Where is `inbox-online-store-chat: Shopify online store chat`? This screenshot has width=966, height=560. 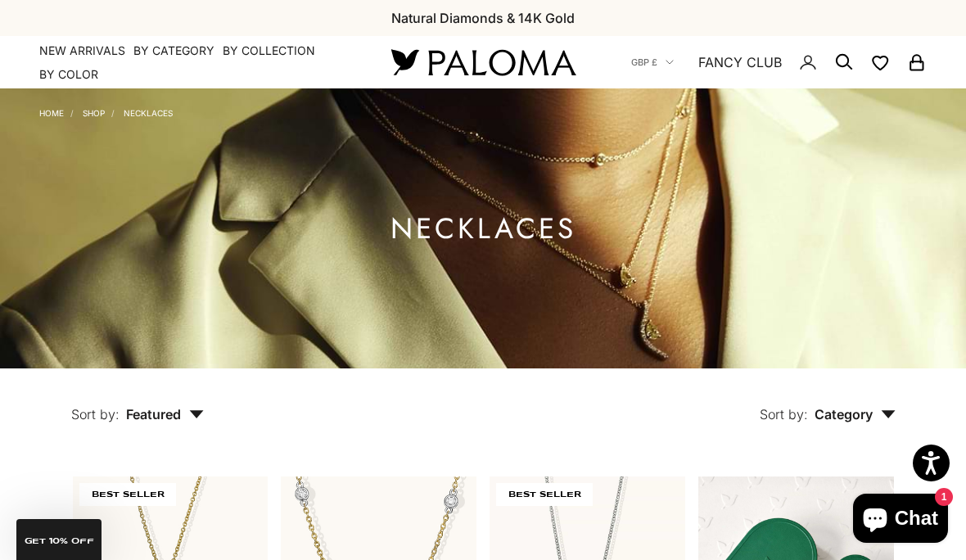 inbox-online-store-chat: Shopify online store chat is located at coordinates (900, 519).